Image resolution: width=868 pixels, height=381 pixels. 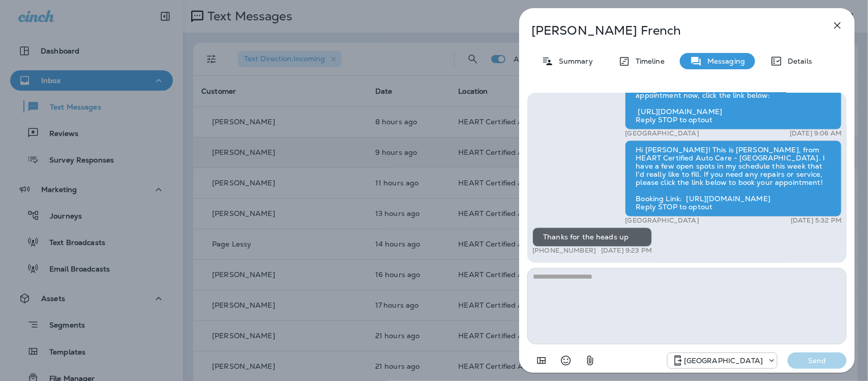 I want to click on button: Add in a premade template, so click(x=542, y=360).